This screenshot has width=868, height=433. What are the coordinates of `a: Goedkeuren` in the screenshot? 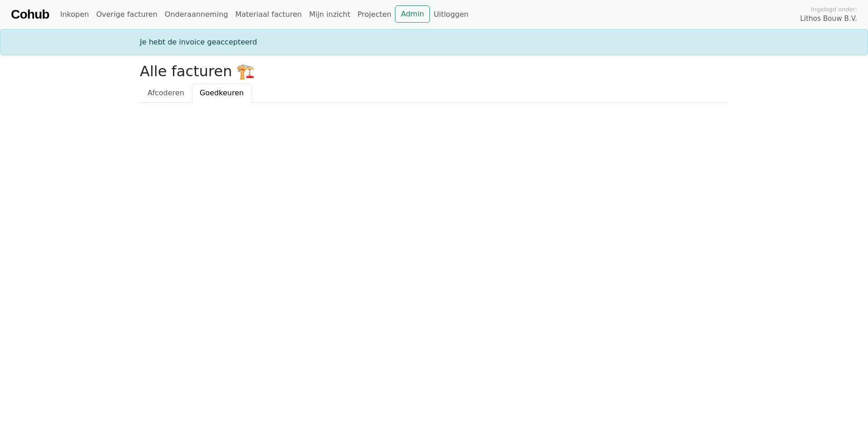 It's located at (222, 93).